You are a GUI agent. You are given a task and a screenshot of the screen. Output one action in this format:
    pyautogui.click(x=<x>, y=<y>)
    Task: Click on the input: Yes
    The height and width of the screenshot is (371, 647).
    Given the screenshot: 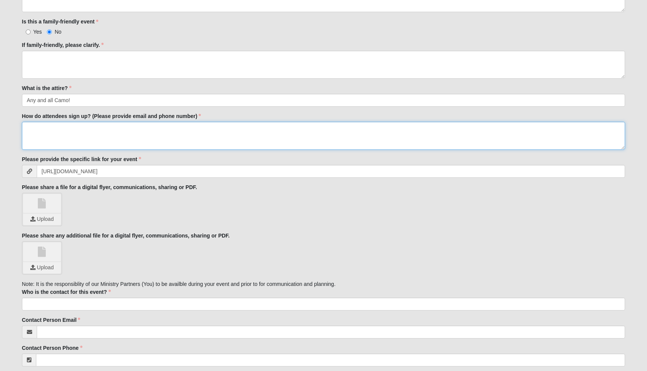 What is the action you would take?
    pyautogui.click(x=28, y=32)
    